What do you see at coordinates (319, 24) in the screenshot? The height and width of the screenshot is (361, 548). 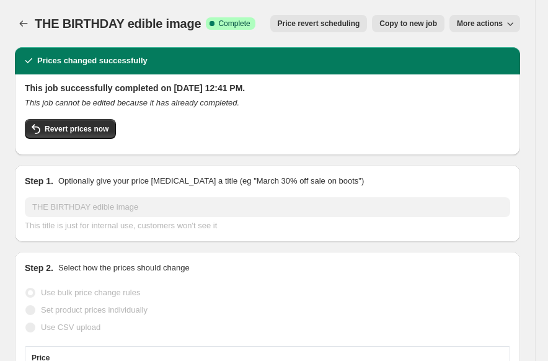 I see `button: Price revert scheduling` at bounding box center [319, 24].